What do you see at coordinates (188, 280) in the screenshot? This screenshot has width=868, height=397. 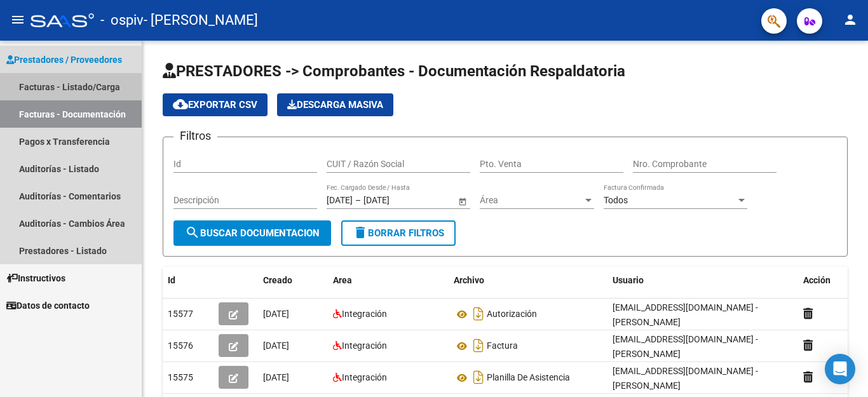 I see `datatable-header-cell: Id` at bounding box center [188, 280].